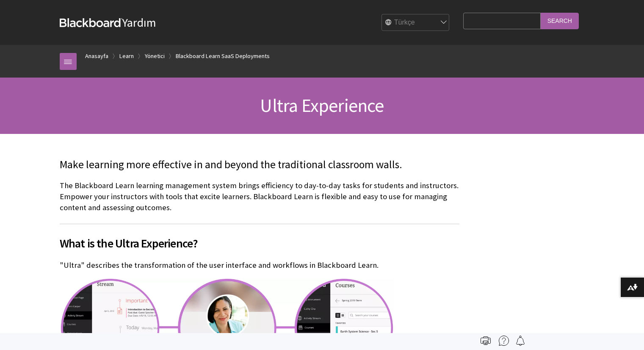 The image size is (644, 350). What do you see at coordinates (259, 238) in the screenshot?
I see `h2: What is the Ultra Experience?` at bounding box center [259, 238].